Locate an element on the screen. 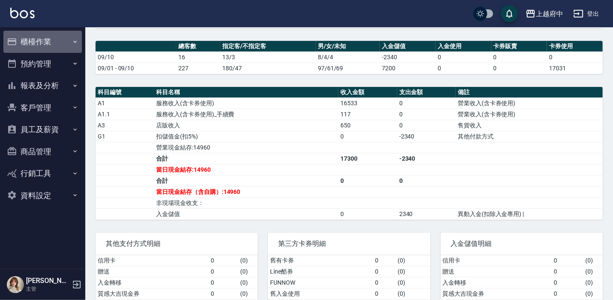 The image size is (613, 300). img: Person is located at coordinates (15, 285).